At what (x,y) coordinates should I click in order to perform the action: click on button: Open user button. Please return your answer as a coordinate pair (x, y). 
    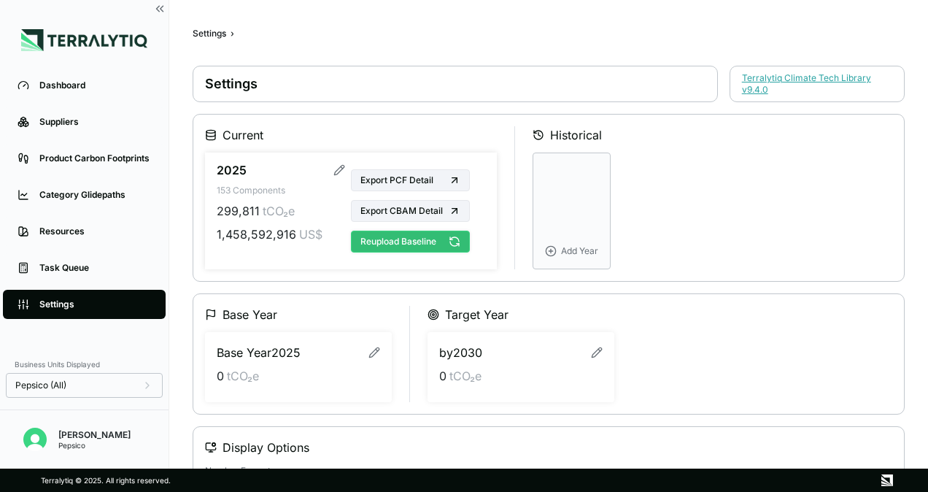
    Looking at the image, I should click on (35, 439).